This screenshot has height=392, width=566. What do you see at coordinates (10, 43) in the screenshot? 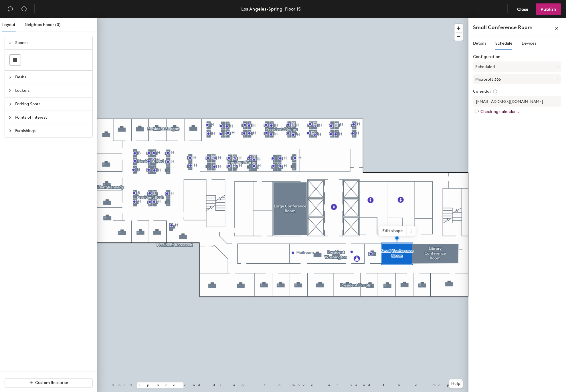
I see `span: expanded` at bounding box center [10, 43].